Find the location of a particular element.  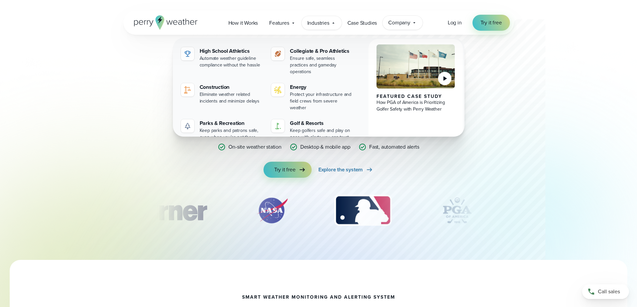

a: Parks & Recreation Keep parks and patrons safe, even when you're not there is located at coordinates (222, 130).